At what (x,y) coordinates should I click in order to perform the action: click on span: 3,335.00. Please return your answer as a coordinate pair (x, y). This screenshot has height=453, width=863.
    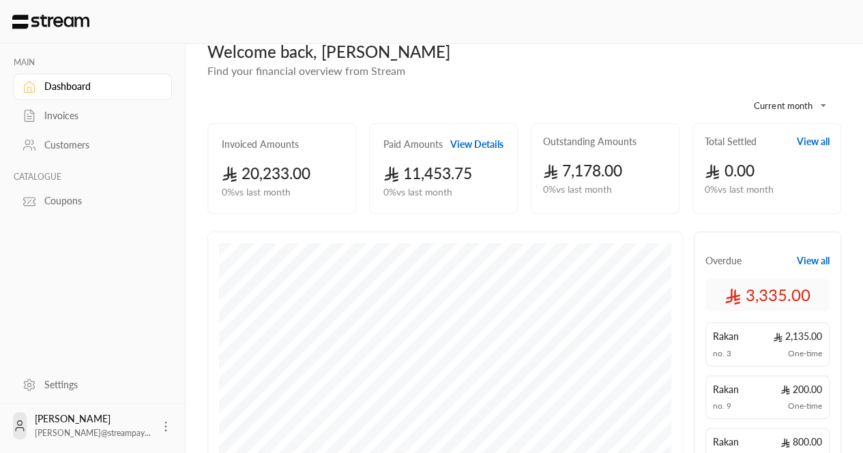
    Looking at the image, I should click on (766, 295).